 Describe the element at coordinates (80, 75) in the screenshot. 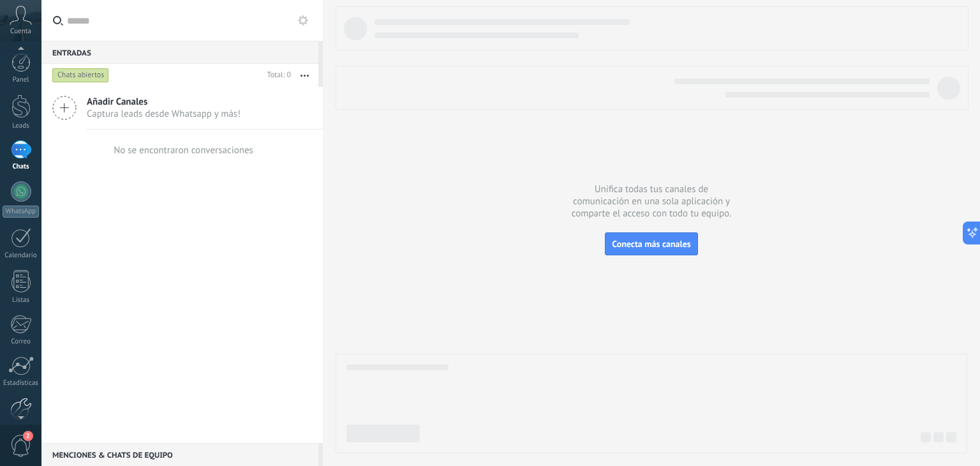

I see `div: Chats abiertos` at that location.